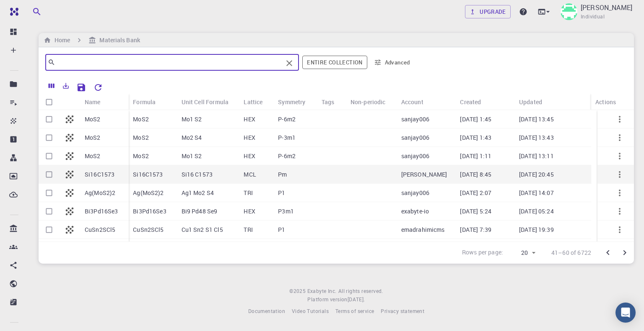 This screenshot has width=644, height=331. What do you see at coordinates (310, 311) in the screenshot?
I see `span: Video Tutorials` at bounding box center [310, 311].